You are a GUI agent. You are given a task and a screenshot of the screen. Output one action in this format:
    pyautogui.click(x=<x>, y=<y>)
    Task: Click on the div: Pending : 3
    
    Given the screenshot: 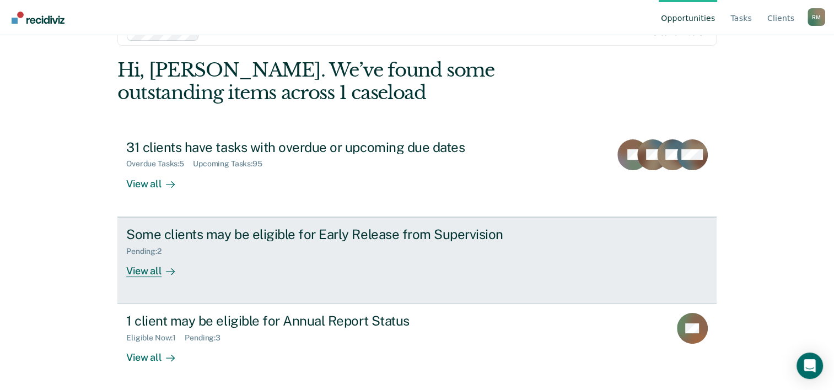 What is the action you would take?
    pyautogui.click(x=207, y=338)
    